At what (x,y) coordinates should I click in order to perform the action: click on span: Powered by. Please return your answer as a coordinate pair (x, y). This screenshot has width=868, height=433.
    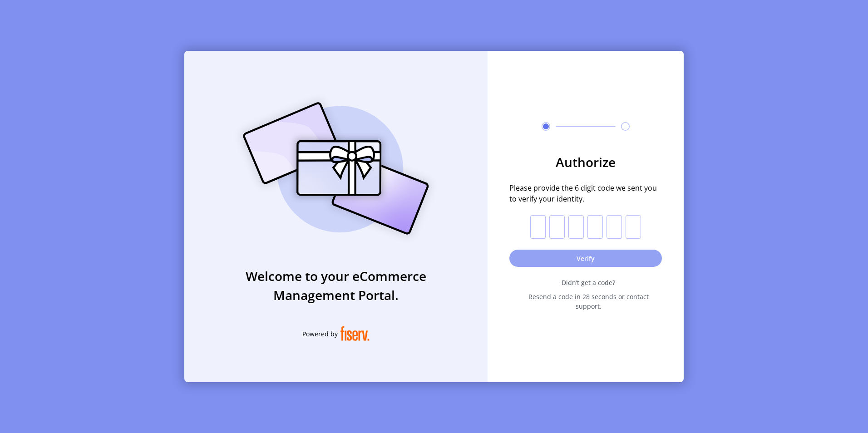
    Looking at the image, I should click on (320, 334).